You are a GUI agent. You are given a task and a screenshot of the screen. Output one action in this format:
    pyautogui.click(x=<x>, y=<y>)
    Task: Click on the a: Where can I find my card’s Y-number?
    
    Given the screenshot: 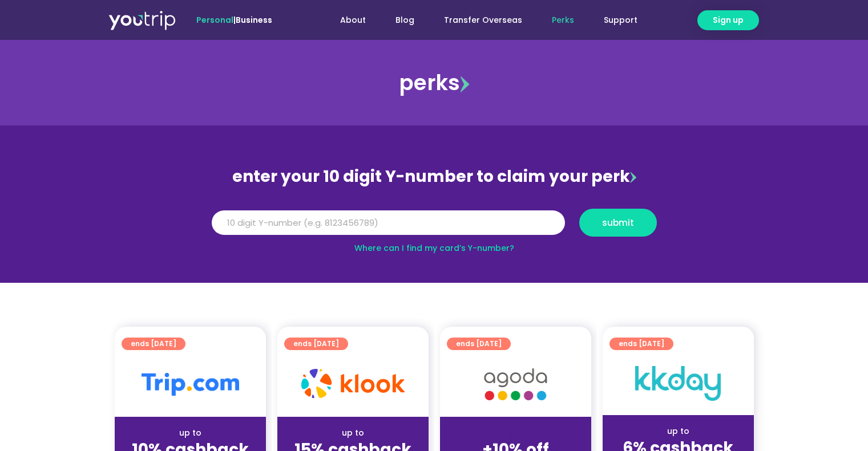 What is the action you would take?
    pyautogui.click(x=435, y=248)
    